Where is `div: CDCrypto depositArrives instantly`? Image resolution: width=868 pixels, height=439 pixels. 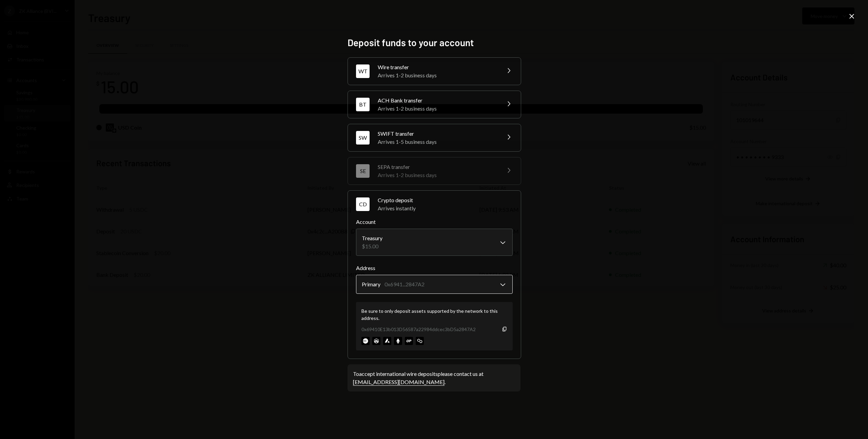 div: CDCrypto depositArrives instantly is located at coordinates (435, 284).